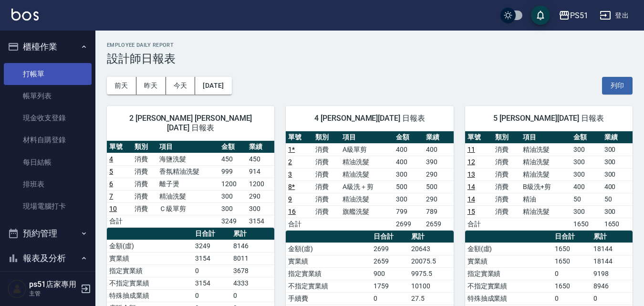 Image resolution: width=644 pixels, height=306 pixels. Describe the element at coordinates (612, 286) in the screenshot. I see `td: 8946` at that location.